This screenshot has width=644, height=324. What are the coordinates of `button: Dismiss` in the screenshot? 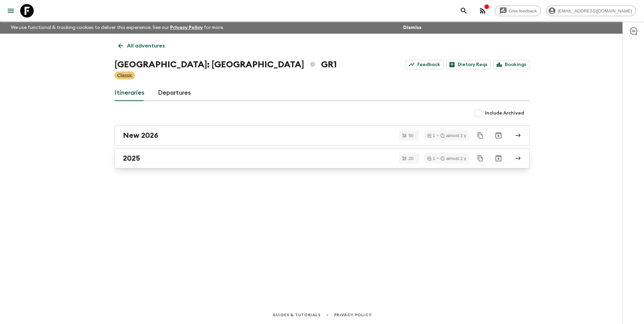 It's located at (412, 28).